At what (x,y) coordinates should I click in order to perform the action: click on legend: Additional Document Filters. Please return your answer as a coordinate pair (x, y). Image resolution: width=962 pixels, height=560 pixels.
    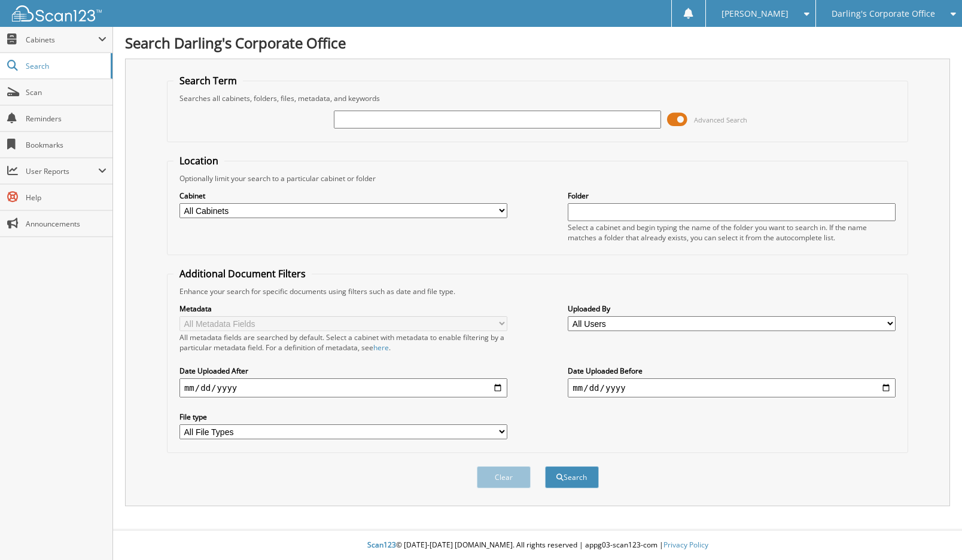
    Looking at the image, I should click on (243, 274).